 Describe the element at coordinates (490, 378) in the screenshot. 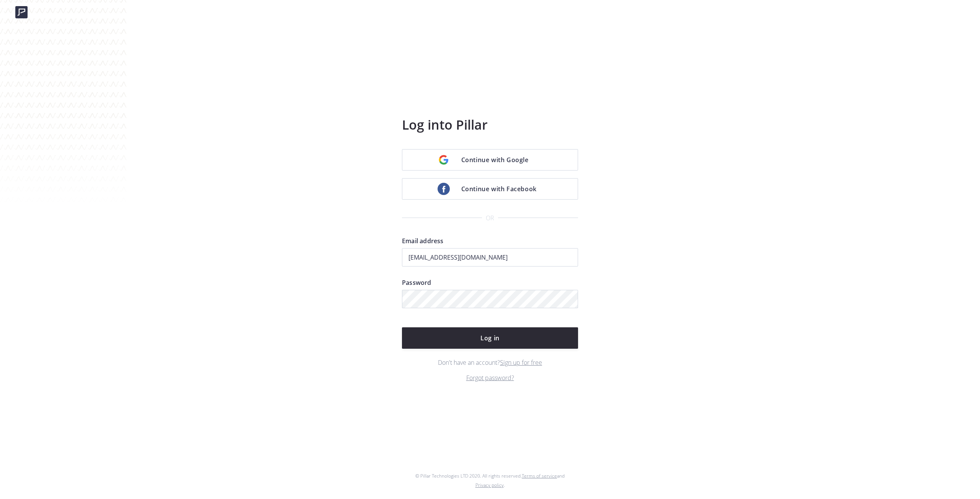

I see `a: Forgot password?` at that location.